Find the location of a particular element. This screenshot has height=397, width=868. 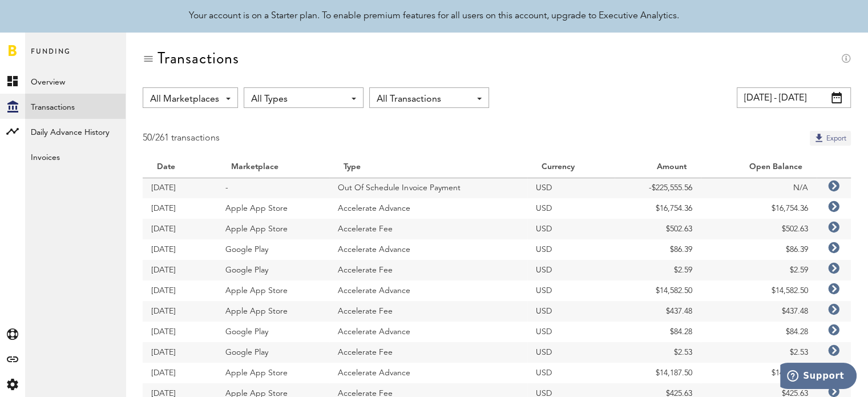

span: All Types is located at coordinates (298, 99).